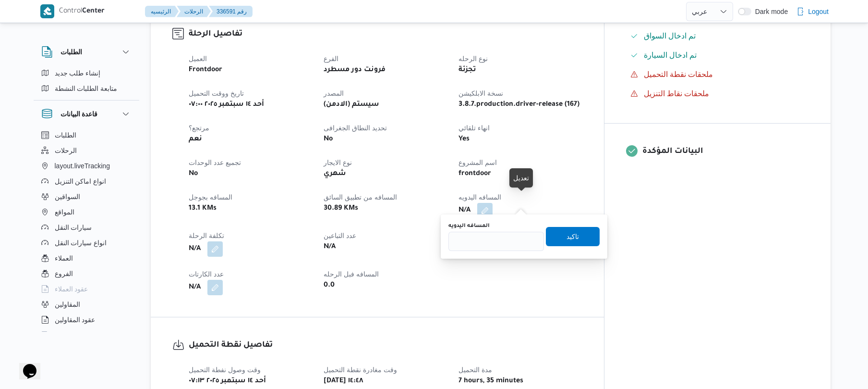 The width and height of the screenshot is (868, 389). Describe the element at coordinates (93, 12) in the screenshot. I see `b: Center` at that location.